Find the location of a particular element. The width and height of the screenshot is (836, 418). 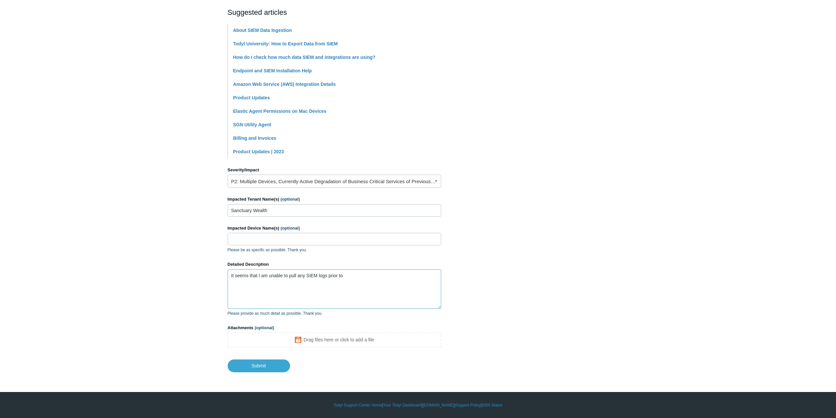

label: Impacted Device Name(s) is located at coordinates (335, 228).